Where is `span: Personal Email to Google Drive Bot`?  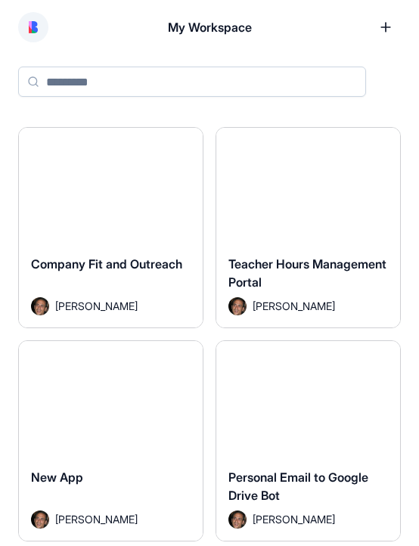
span: Personal Email to Google Drive Bot is located at coordinates (298, 486).